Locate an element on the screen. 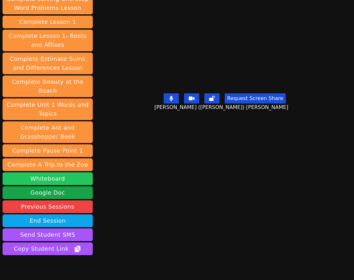  button: Complete Ant and Grasshopper Book is located at coordinates (48, 132).